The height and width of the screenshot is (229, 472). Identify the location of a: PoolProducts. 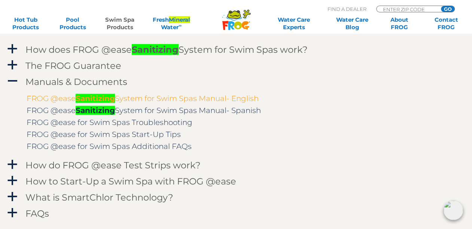
(73, 24).